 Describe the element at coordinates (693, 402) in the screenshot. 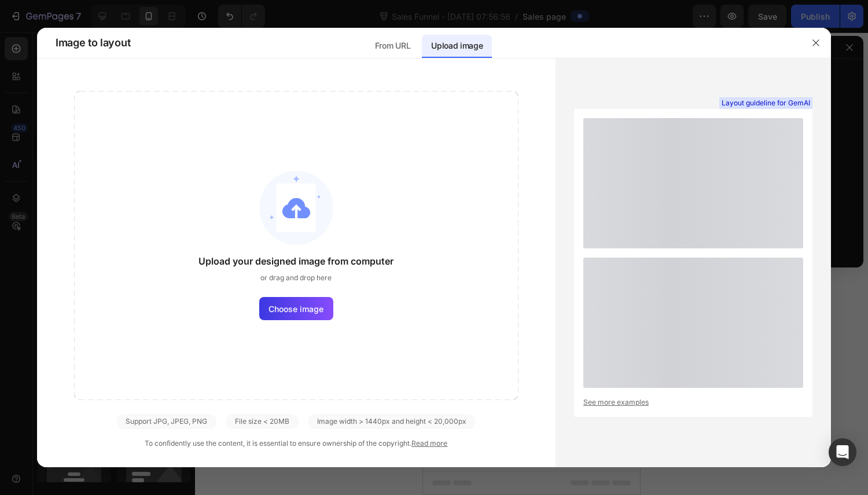

I see `a: See more examples` at that location.